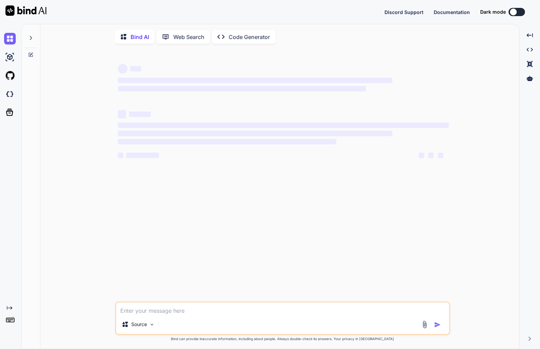 This screenshot has width=540, height=349. What do you see at coordinates (249, 37) in the screenshot?
I see `p: Code Generator` at bounding box center [249, 37].